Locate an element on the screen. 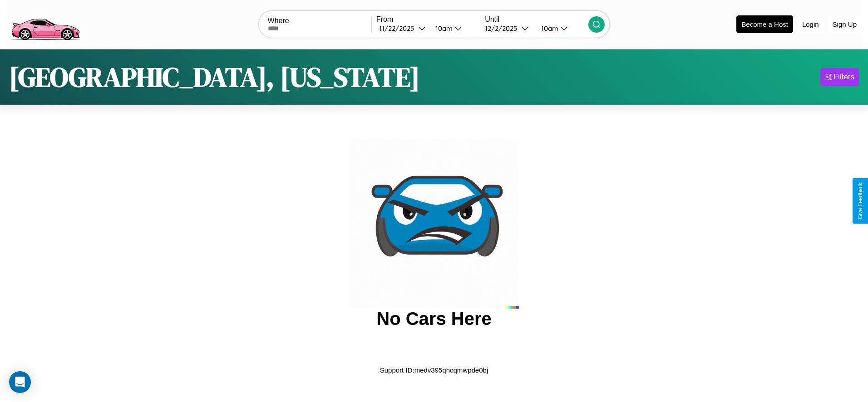 The height and width of the screenshot is (402, 868). div: Give Feedback is located at coordinates (860, 201).